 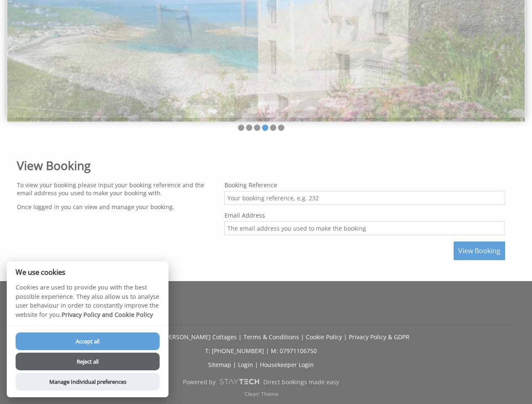 I want to click on a: M: 07971106750, so click(x=293, y=350).